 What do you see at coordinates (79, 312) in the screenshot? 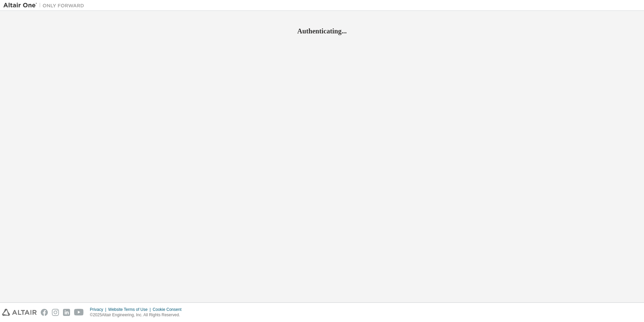
I see `img: youtube.svg` at bounding box center [79, 312].